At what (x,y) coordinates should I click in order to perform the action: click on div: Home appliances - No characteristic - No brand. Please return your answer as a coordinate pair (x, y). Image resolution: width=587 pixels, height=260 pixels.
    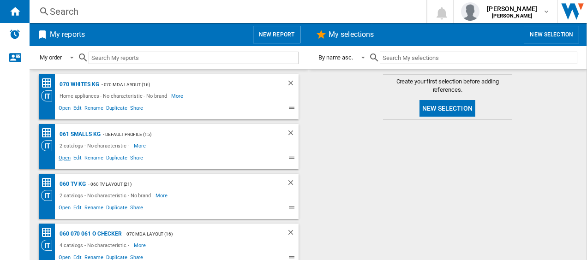
    Looking at the image, I should click on (114, 96).